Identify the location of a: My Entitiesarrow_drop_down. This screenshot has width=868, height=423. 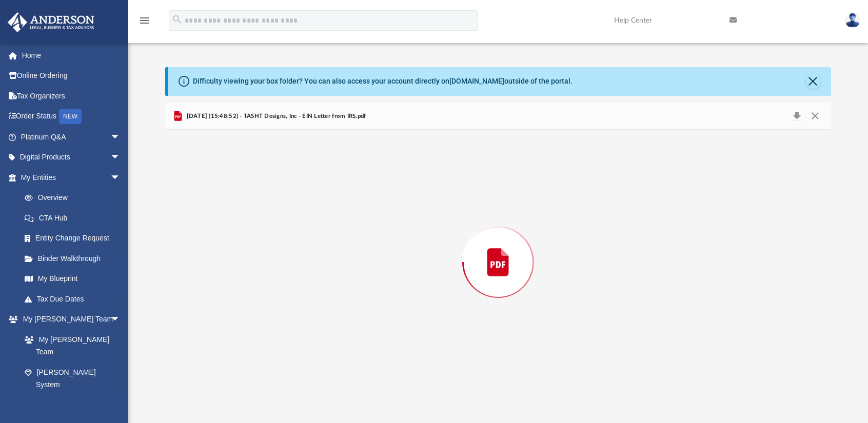
(71, 177).